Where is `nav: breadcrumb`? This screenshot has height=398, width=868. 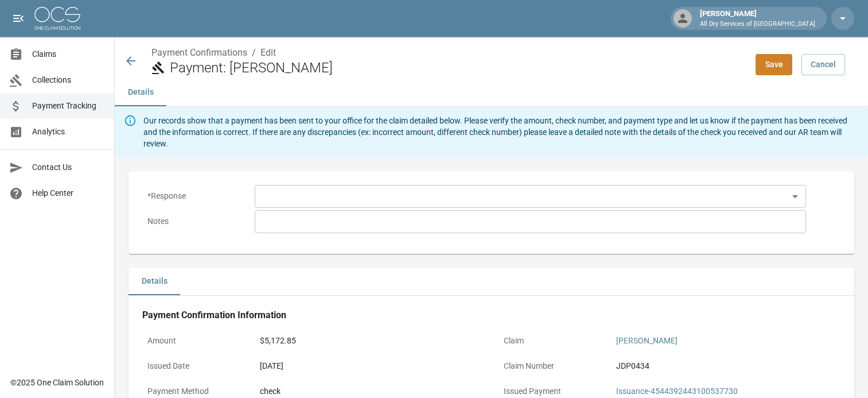
nav: breadcrumb is located at coordinates (449, 53).